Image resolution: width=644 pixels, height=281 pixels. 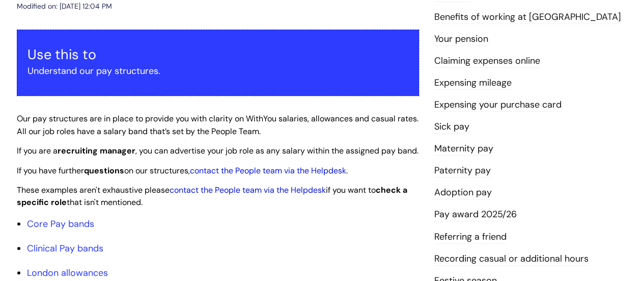 I want to click on a: Adoption pay, so click(x=463, y=193).